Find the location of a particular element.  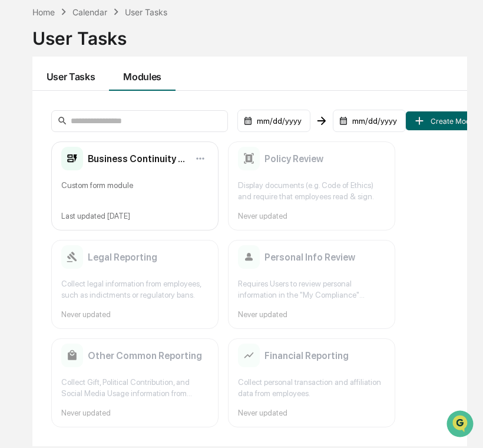

span: Data Lookup is located at coordinates (49, 269).